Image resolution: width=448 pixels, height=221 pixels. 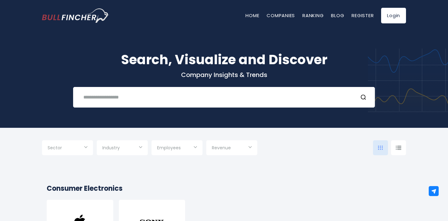 I want to click on span: Revenue, so click(x=221, y=148).